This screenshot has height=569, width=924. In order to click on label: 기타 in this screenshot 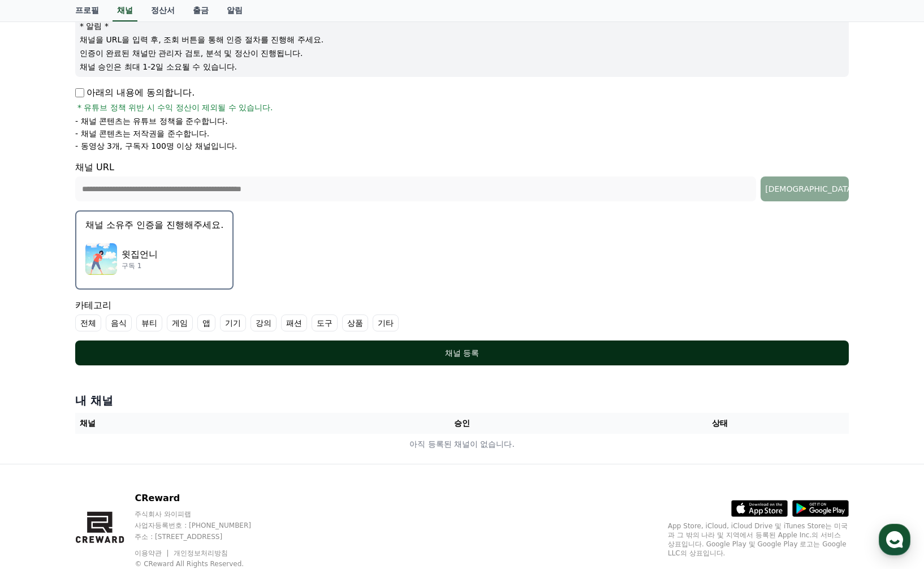, I will do `click(386, 323)`.